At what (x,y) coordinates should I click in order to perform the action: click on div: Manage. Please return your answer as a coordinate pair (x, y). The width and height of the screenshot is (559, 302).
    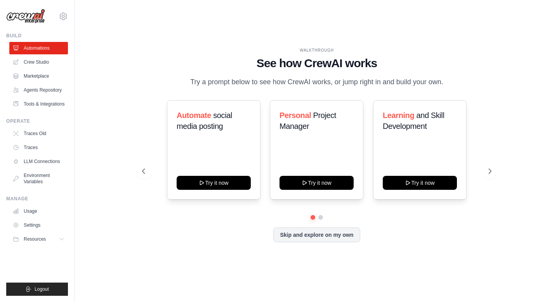
    Looking at the image, I should click on (37, 199).